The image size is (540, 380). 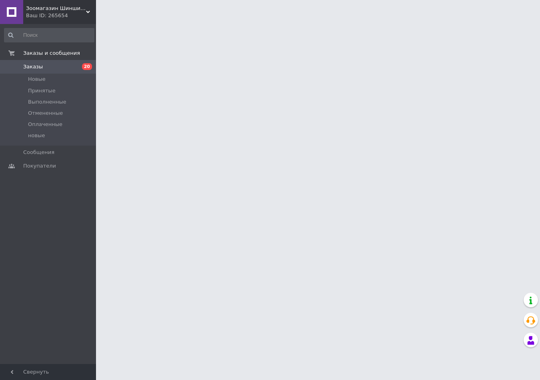 I want to click on span: Отмененные, so click(x=45, y=113).